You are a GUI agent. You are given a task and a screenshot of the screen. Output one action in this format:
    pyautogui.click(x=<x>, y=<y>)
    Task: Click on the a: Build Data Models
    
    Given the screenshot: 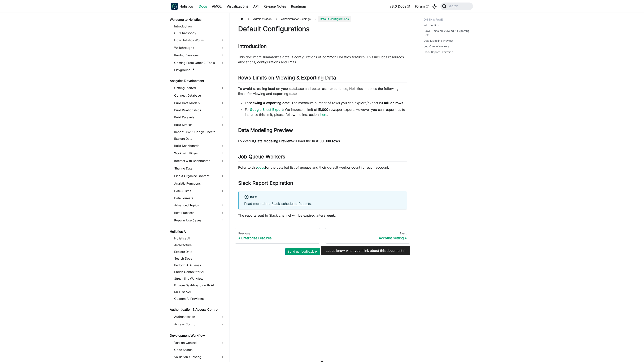 What is the action you would take?
    pyautogui.click(x=199, y=103)
    